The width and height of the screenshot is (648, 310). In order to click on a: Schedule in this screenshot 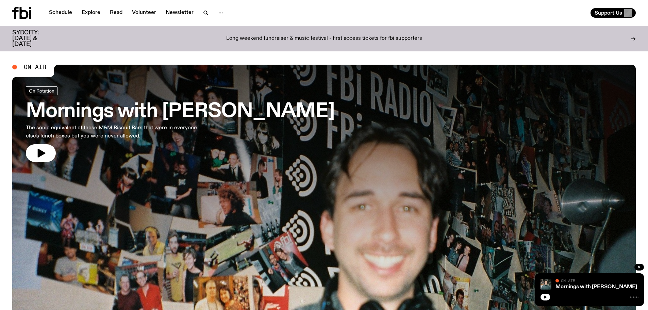, I will do `click(61, 13)`.